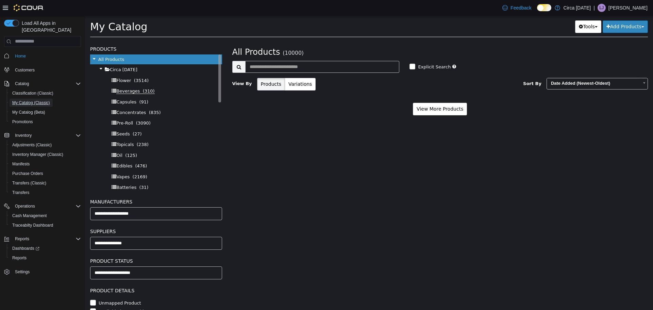  I want to click on button: View More Products, so click(354, 93).